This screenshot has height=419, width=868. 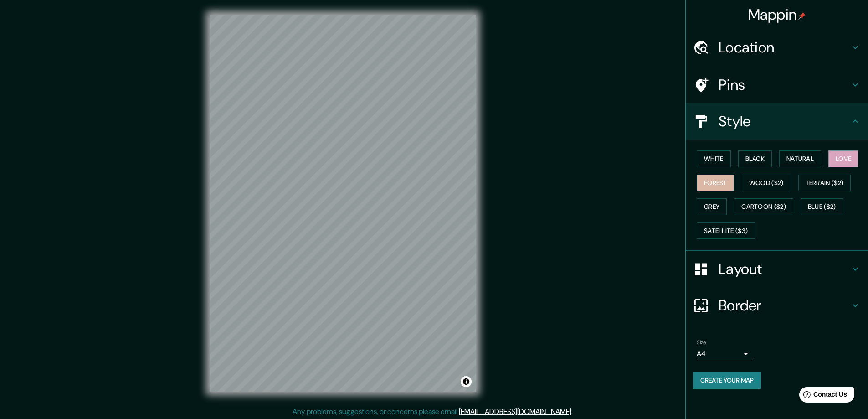 I want to click on button: Grey, so click(x=712, y=206).